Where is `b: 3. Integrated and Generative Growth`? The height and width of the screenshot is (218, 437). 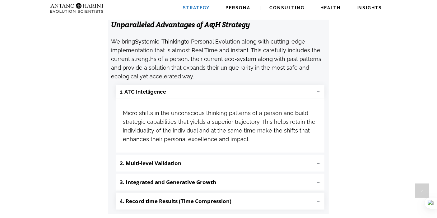 b: 3. Integrated and Generative Growth is located at coordinates (168, 182).